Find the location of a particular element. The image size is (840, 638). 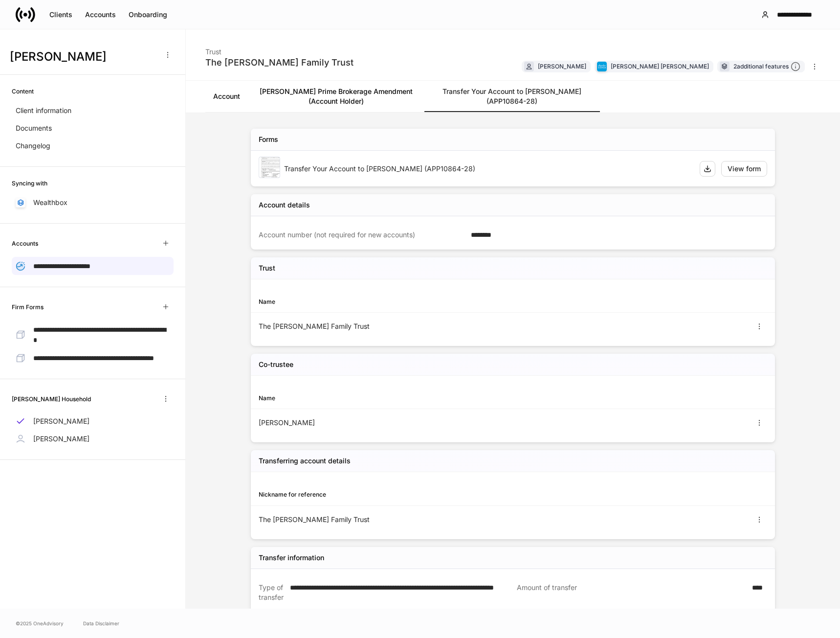

div: Accounts is located at coordinates (100, 14).